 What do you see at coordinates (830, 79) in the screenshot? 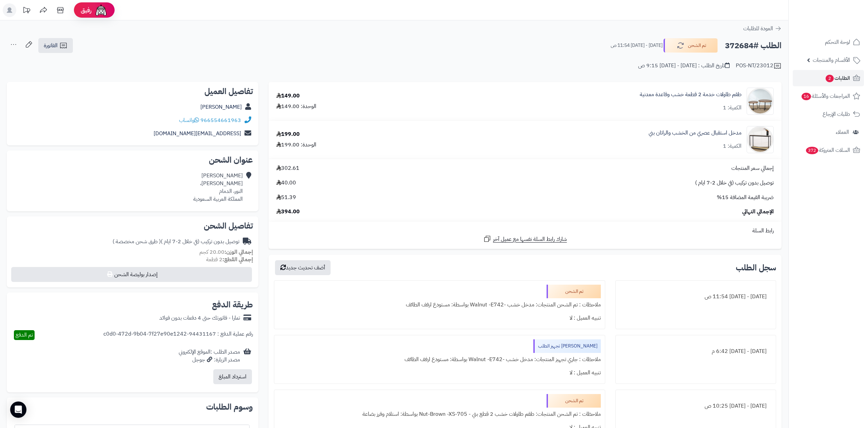
I see `span: 2` at bounding box center [830, 79].